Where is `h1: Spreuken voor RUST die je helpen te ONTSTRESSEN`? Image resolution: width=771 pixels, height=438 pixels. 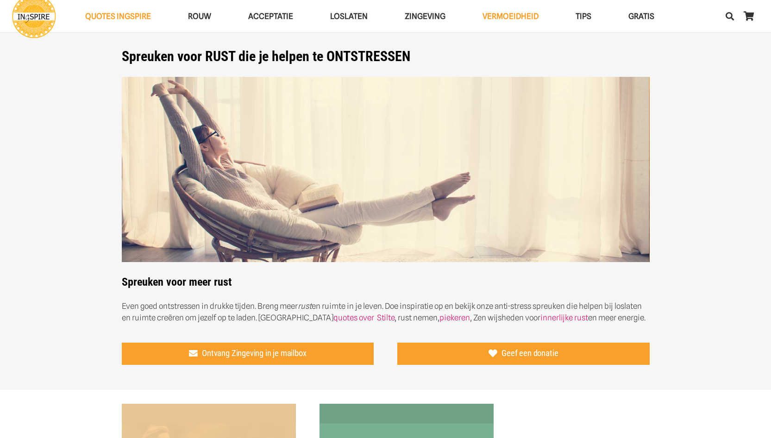 h1: Spreuken voor RUST die je helpen te ONTSTRESSEN is located at coordinates (386, 56).